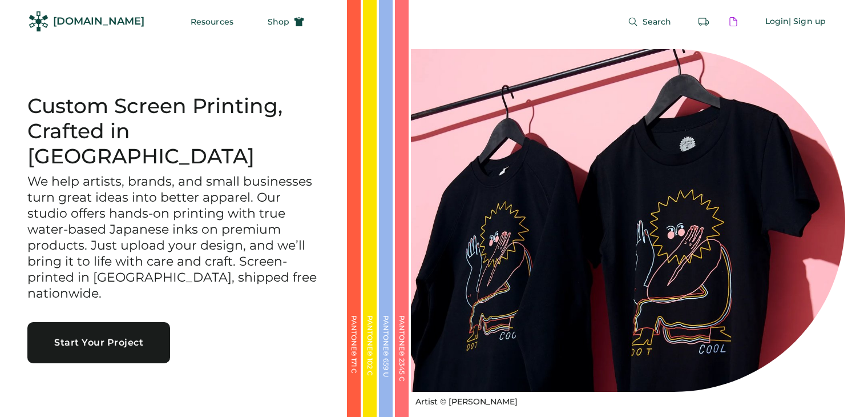 The height and width of the screenshot is (417, 868). I want to click on span: Shop, so click(279, 22).